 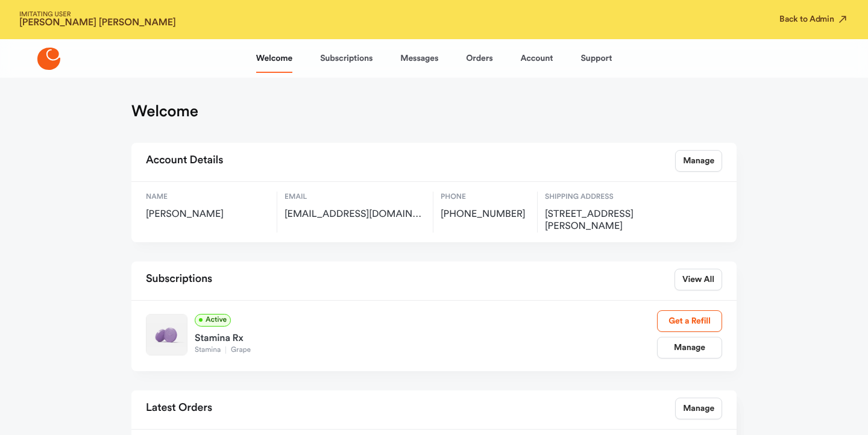 I want to click on a: Welcome, so click(x=274, y=59).